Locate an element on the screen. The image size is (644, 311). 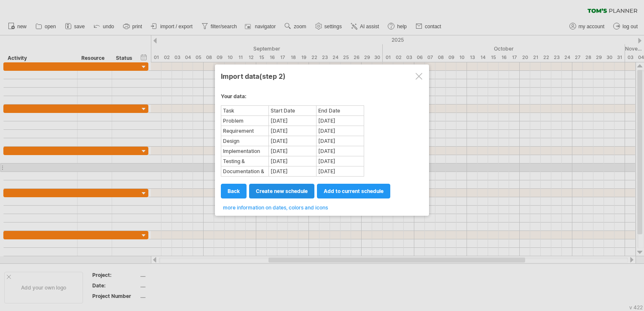
span: back is located at coordinates (233, 191).